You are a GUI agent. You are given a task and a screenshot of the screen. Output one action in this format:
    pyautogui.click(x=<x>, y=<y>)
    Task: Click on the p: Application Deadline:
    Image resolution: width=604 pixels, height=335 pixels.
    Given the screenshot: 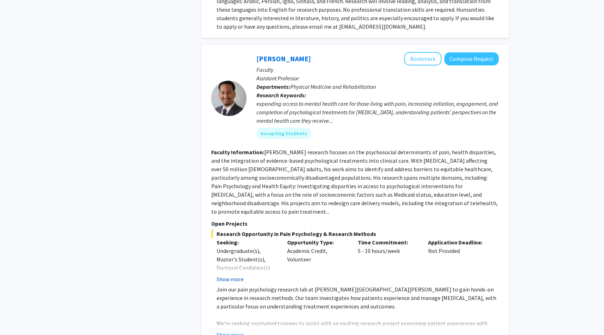 What is the action you would take?
    pyautogui.click(x=458, y=242)
    